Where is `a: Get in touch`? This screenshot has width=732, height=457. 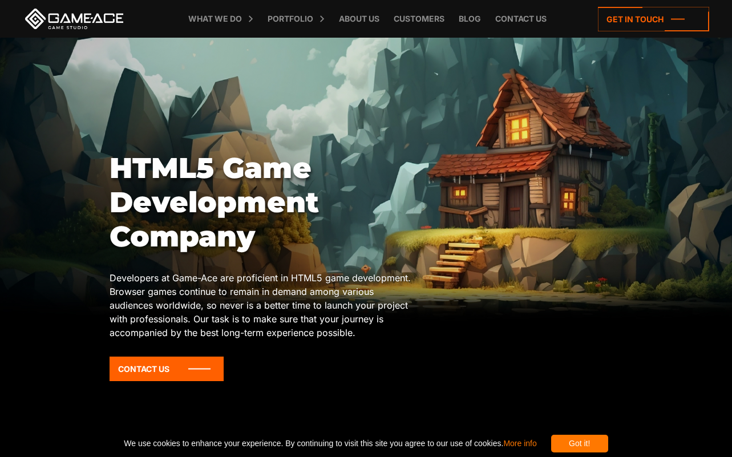 a: Get in touch is located at coordinates (653, 19).